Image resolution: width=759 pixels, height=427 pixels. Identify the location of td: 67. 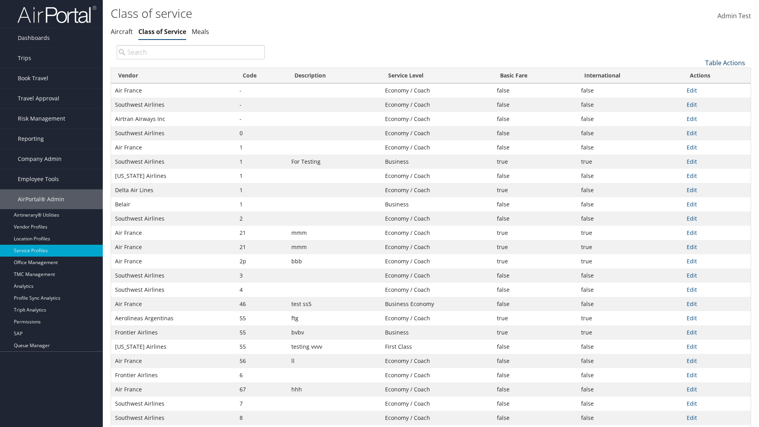
(261, 389).